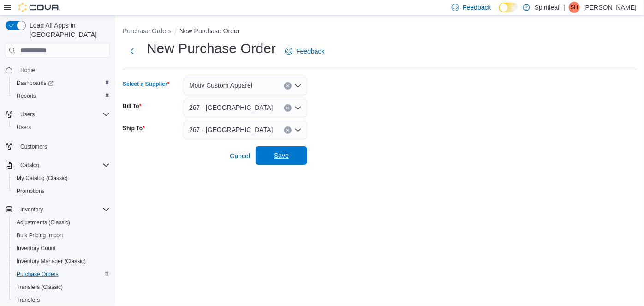 This screenshot has height=306, width=644. What do you see at coordinates (134, 128) in the screenshot?
I see `label: Ship To` at bounding box center [134, 128].